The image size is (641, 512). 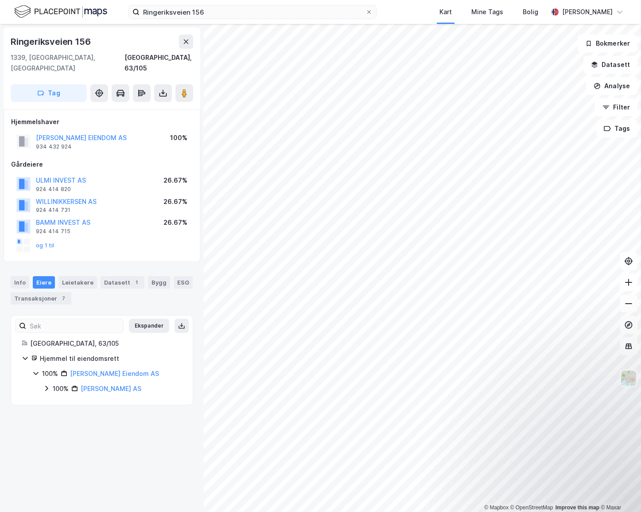 I want to click on div: Hjemmelshaver, so click(x=102, y=122).